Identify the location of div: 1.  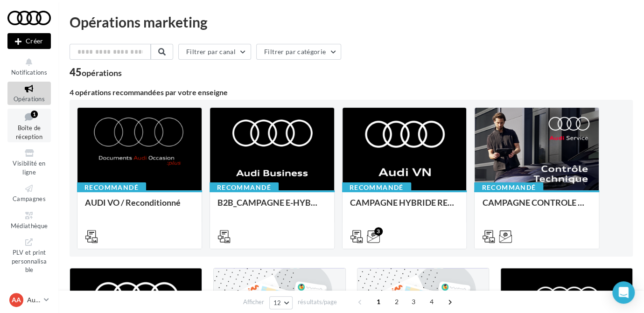
(34, 114).